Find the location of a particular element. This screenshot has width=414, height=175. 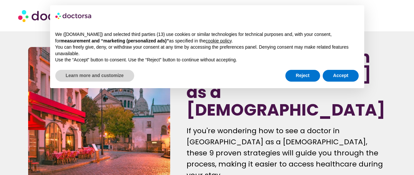

p: Use the “Accept” button to consent. Use the “Reject” button to continue without accepting. is located at coordinates (207, 60).